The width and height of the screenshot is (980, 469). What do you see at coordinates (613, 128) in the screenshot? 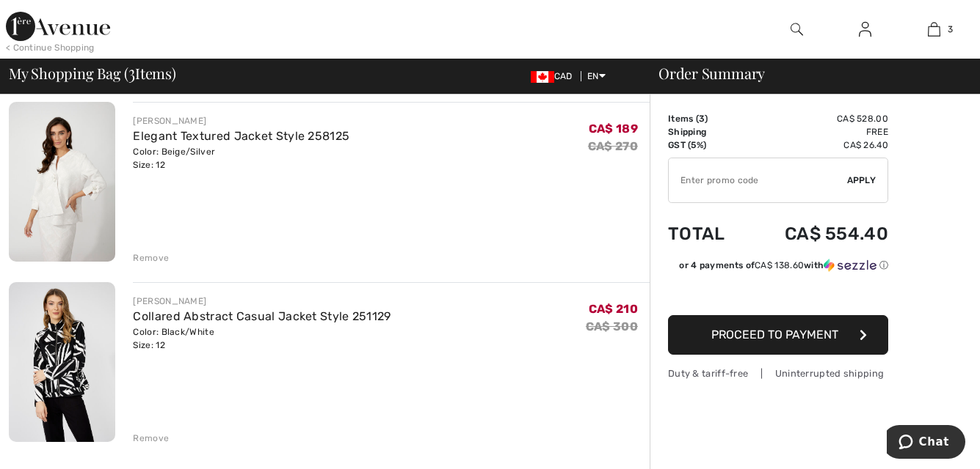
I see `span: CA$ 189` at bounding box center [613, 128].